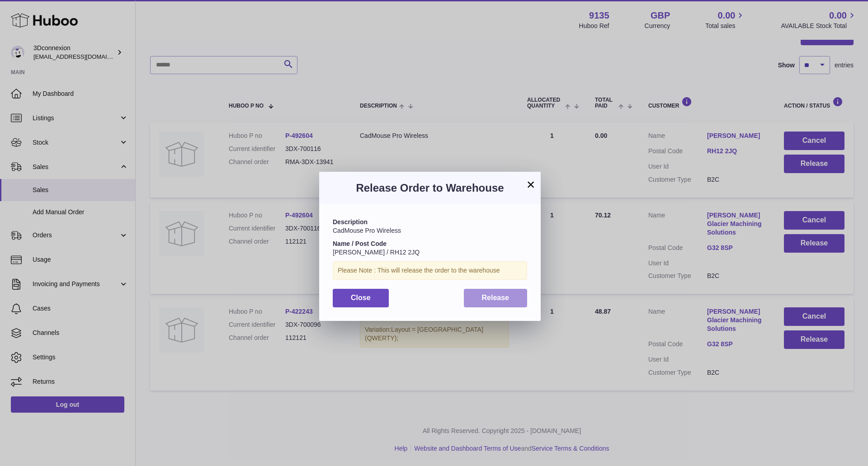 The image size is (868, 466). I want to click on button: Close, so click(360, 298).